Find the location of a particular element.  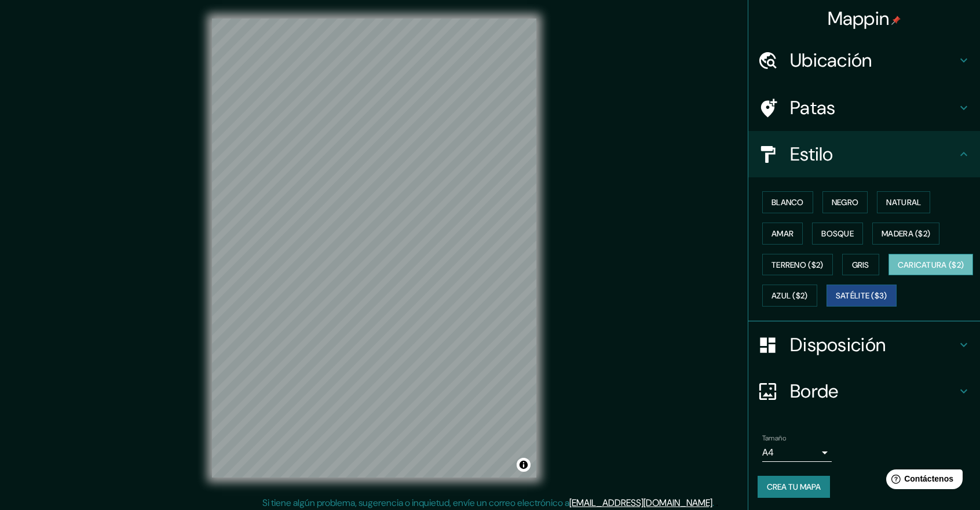

div: Borde is located at coordinates (865, 391).